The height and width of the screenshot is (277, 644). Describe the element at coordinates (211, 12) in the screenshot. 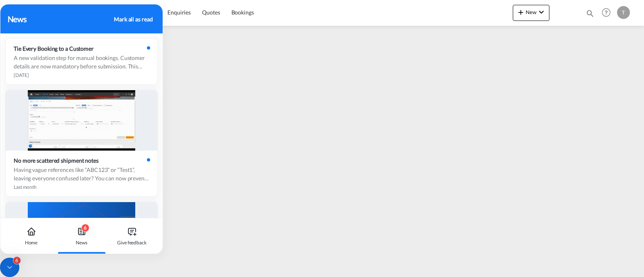

I see `span: Quotes` at that location.